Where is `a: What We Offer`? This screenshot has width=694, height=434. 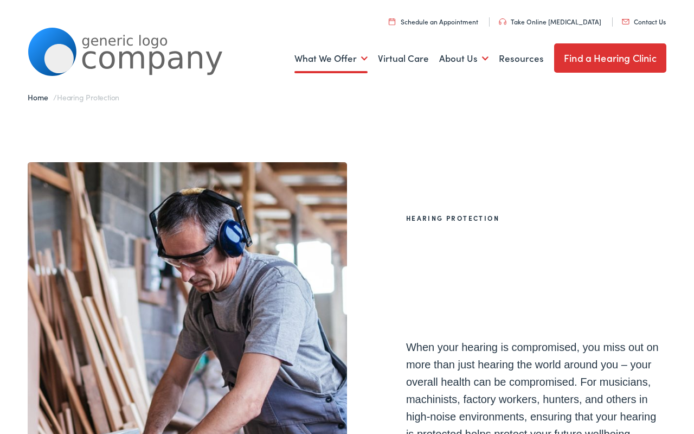 a: What We Offer is located at coordinates (331, 59).